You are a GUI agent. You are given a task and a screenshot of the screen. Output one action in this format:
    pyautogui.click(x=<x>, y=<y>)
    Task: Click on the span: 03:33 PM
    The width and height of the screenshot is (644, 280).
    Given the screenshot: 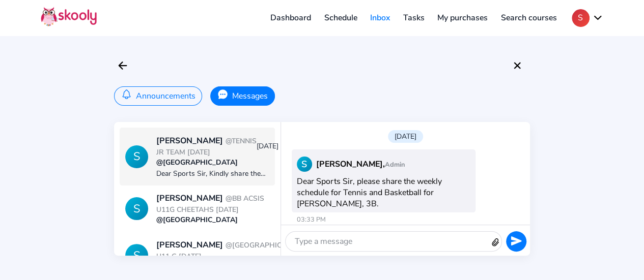 What is the action you would take?
    pyautogui.click(x=383, y=220)
    